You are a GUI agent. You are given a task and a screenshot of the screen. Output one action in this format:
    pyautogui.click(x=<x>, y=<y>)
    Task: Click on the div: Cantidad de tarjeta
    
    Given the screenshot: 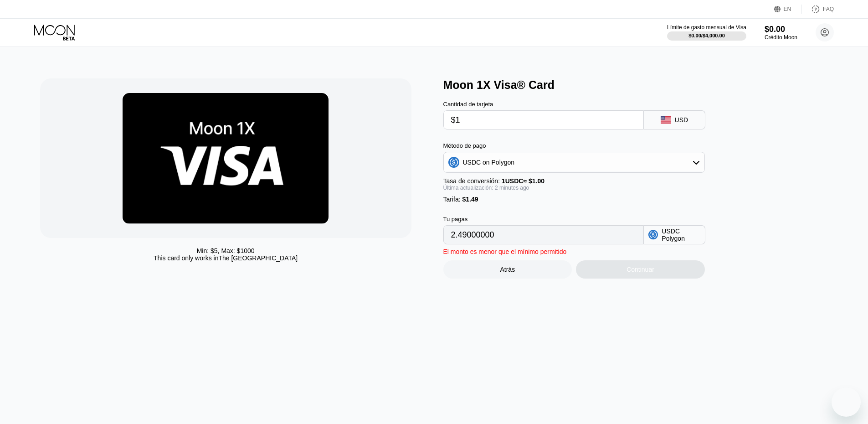 What is the action you would take?
    pyautogui.click(x=544, y=104)
    